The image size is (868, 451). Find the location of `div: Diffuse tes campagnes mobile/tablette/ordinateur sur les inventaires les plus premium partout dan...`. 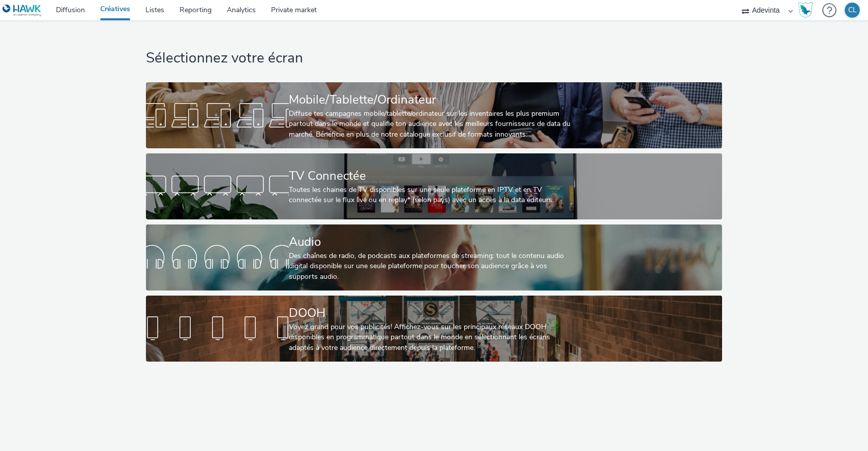

div: Diffuse tes campagnes mobile/tablette/ordinateur sur les inventaires les plus premium partout dan... is located at coordinates (432, 124).